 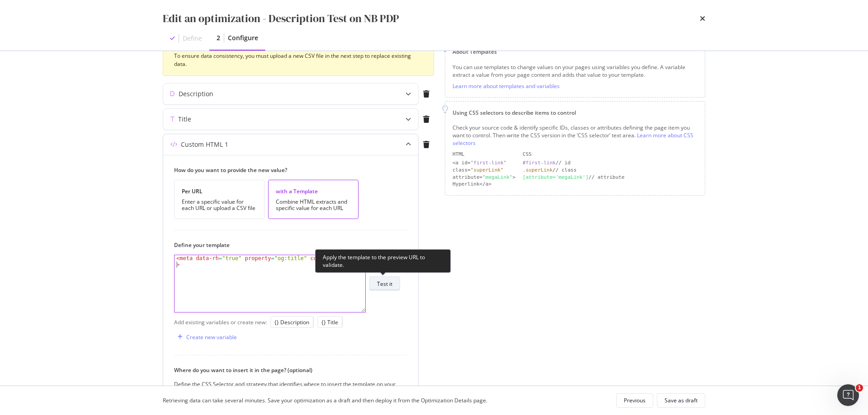 What do you see at coordinates (506, 86) in the screenshot?
I see `a: Learn more about templates and variables` at bounding box center [506, 86].